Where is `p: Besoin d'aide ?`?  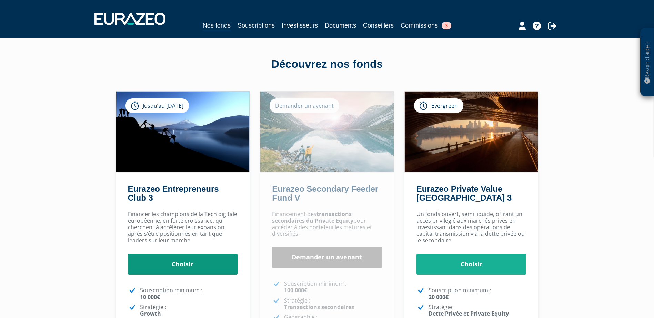 p: Besoin d'aide ? is located at coordinates (647, 62).